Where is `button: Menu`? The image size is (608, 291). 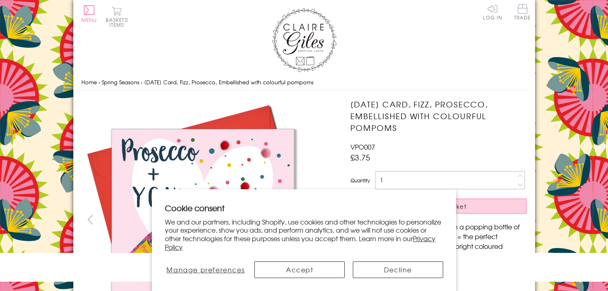 button: Menu is located at coordinates (89, 14).